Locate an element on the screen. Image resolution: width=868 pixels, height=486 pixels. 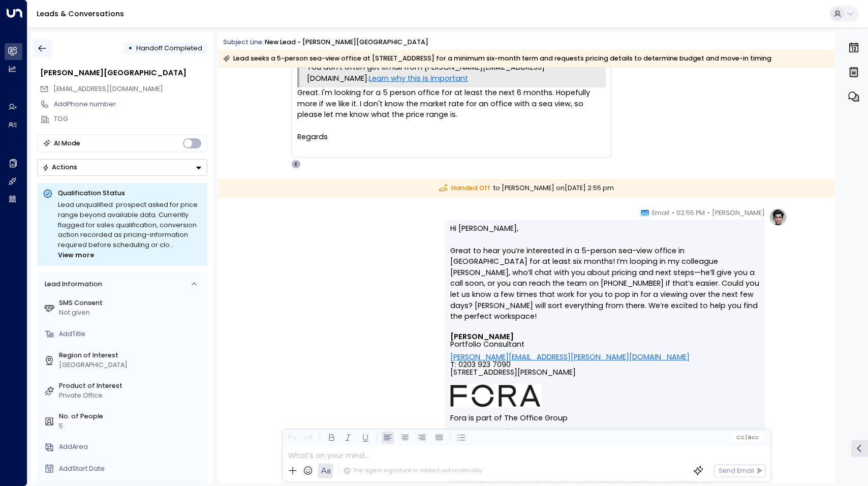
span: Subject Line: is located at coordinates (244, 42).